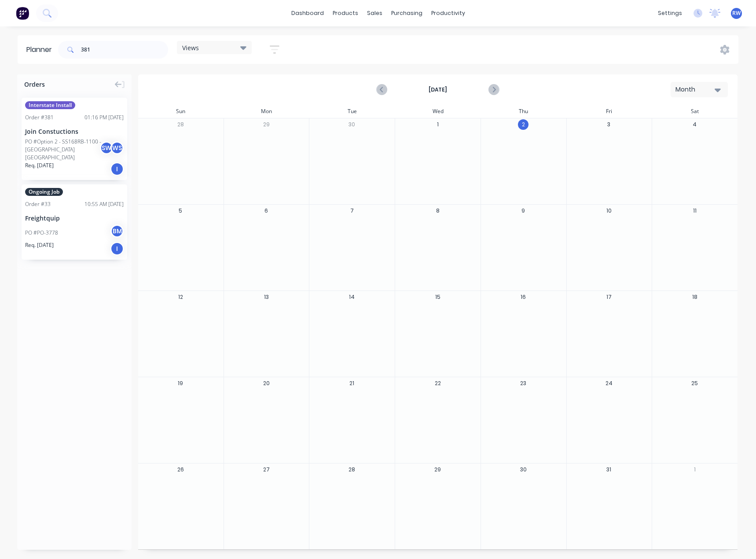 The image size is (756, 559). I want to click on button: 10, so click(609, 211).